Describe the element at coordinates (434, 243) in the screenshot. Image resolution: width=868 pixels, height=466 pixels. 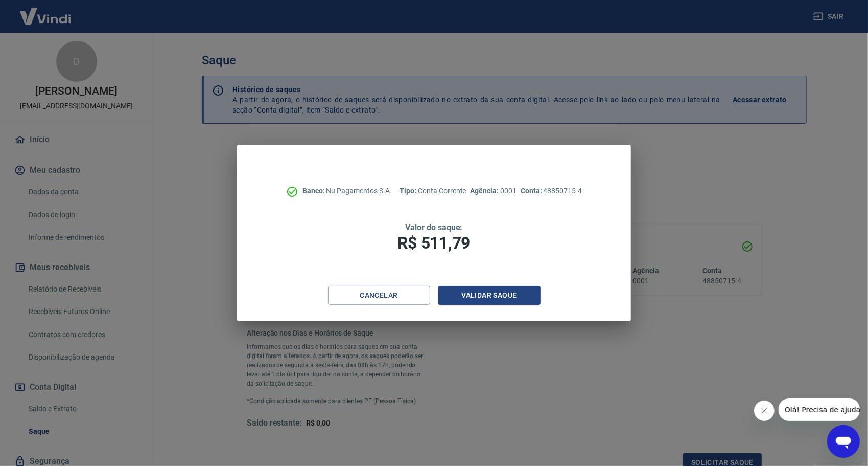
I see `span: R$ 511,79` at that location.